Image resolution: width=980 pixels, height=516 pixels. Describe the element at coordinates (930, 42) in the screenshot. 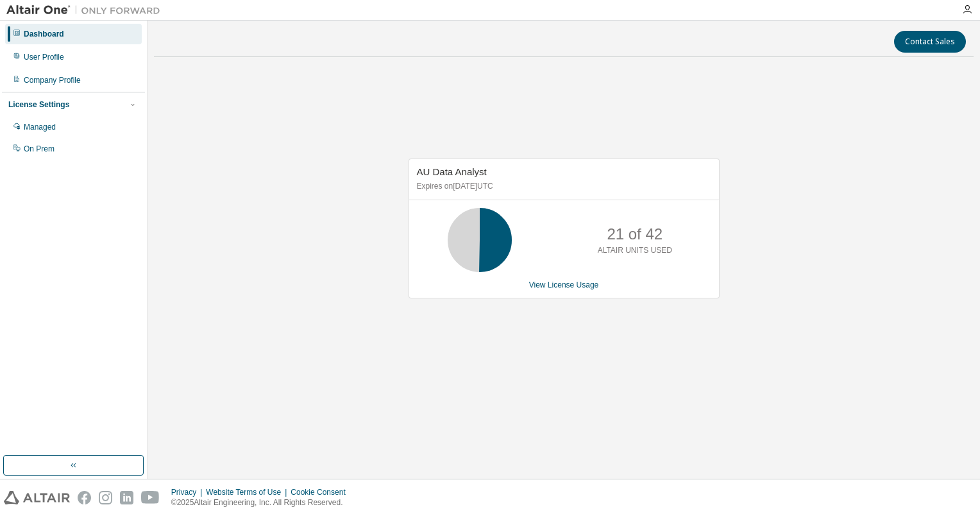

I see `button: Contact Sales` at that location.